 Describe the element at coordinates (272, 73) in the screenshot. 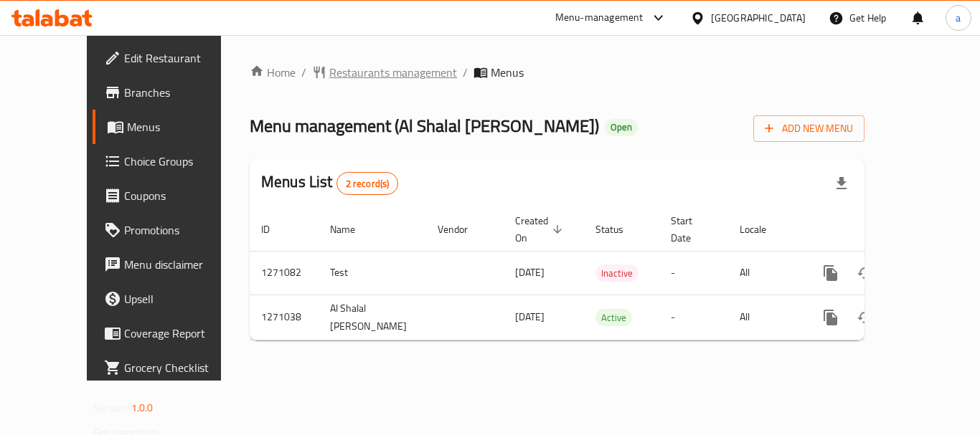

I see `a: Home` at that location.